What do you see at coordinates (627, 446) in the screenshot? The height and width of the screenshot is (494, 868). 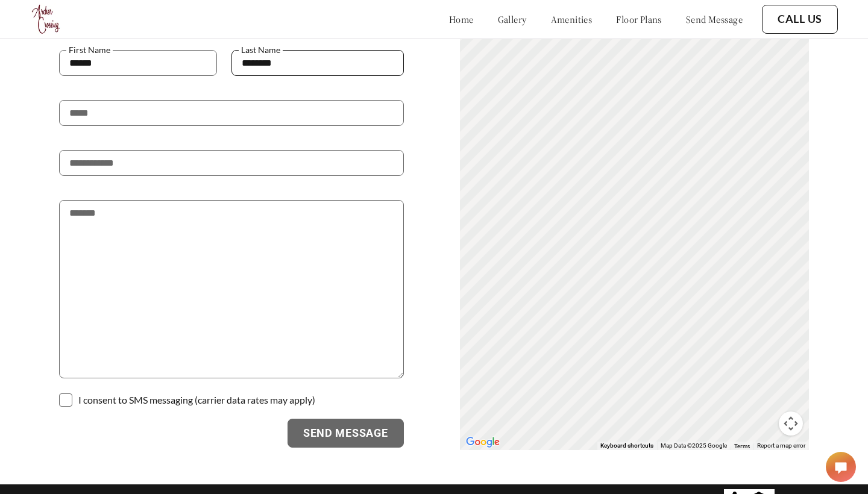 I see `button: Keyboard shortcuts` at bounding box center [627, 446].